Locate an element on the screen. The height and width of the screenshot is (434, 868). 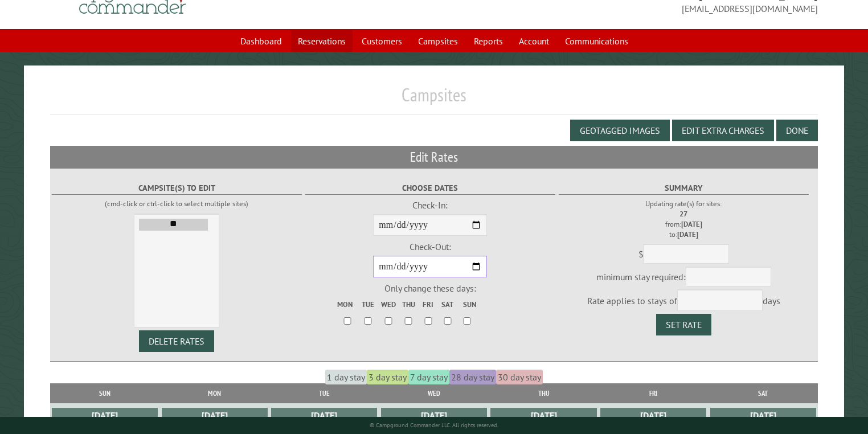
button: Done is located at coordinates (797, 130).